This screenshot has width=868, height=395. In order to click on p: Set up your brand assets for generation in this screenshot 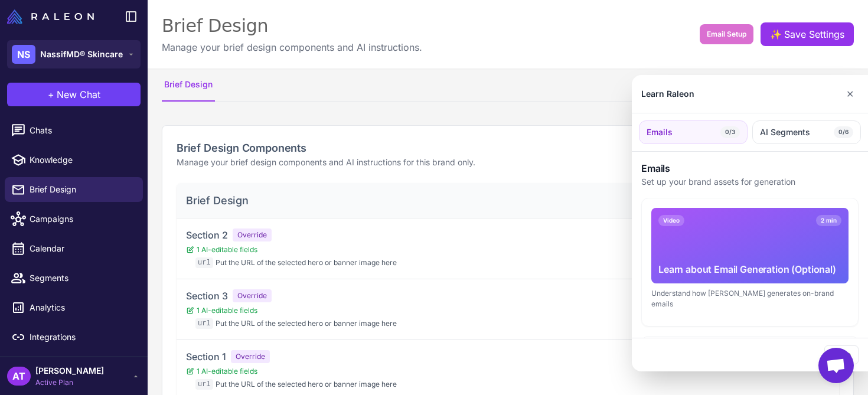, I will do `click(750, 182)`.